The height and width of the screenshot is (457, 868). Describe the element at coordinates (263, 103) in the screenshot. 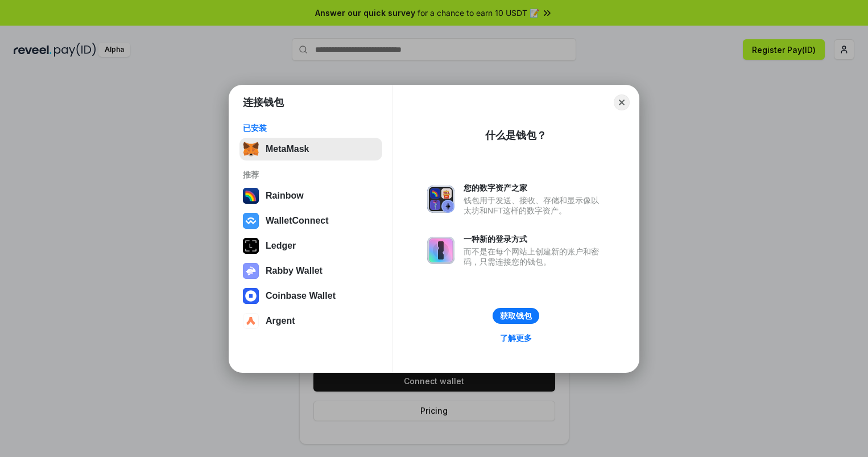

I see `h1: 连接钱包` at that location.